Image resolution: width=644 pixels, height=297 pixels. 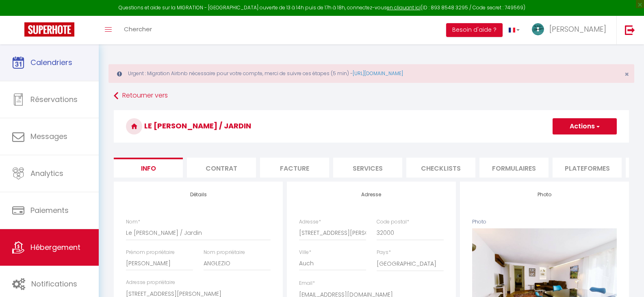 What do you see at coordinates (54, 99) in the screenshot?
I see `span: Réservations` at bounding box center [54, 99].